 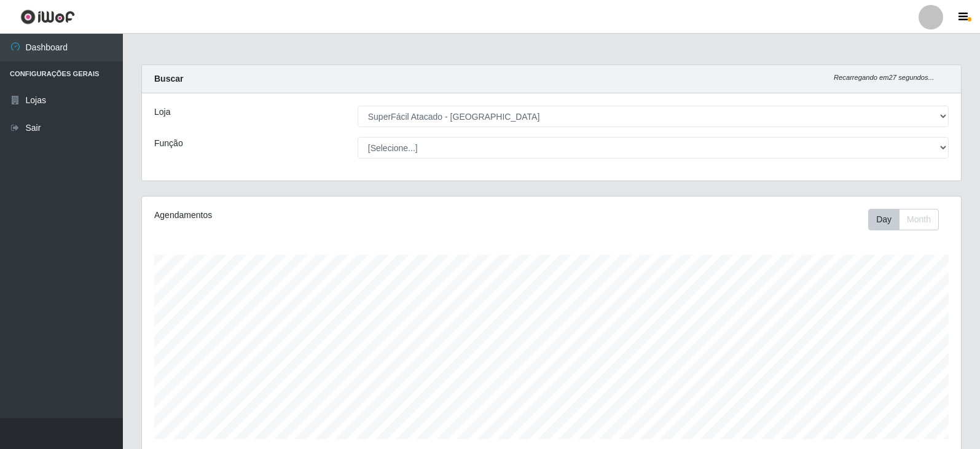 What do you see at coordinates (919, 219) in the screenshot?
I see `button: Month` at bounding box center [919, 219].